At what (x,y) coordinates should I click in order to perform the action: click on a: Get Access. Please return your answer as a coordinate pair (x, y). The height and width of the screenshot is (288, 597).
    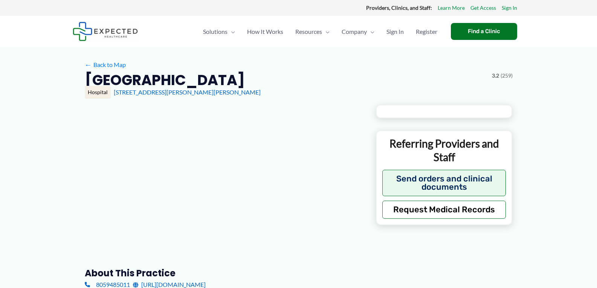
    Looking at the image, I should click on (483, 8).